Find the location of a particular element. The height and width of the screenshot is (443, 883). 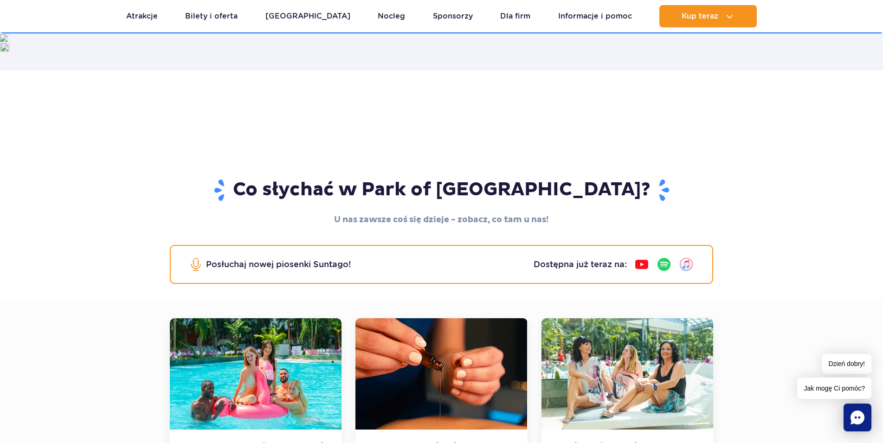

a: Nocleg is located at coordinates (391, 16).